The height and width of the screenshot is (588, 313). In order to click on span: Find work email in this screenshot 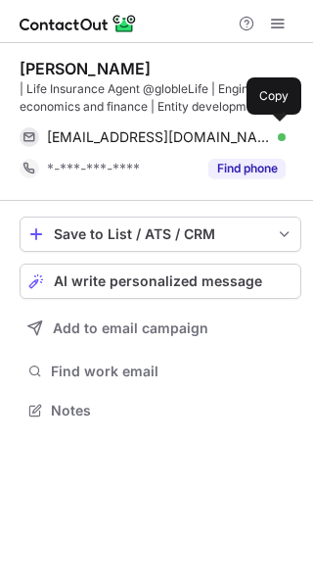, I will do `click(172, 371)`.